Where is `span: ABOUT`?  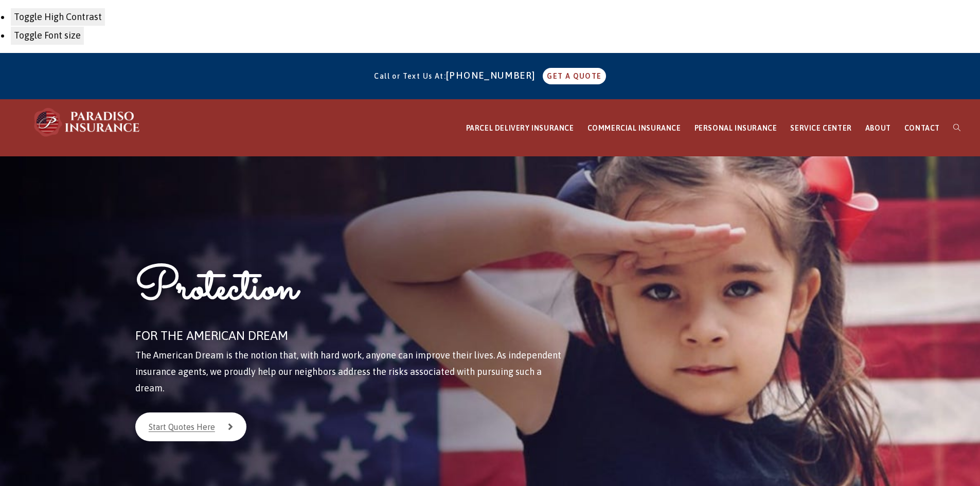
span: ABOUT is located at coordinates (878, 128).